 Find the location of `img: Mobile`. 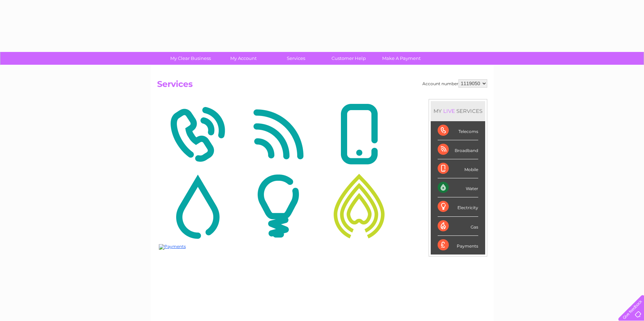

img: Mobile is located at coordinates (359, 134).